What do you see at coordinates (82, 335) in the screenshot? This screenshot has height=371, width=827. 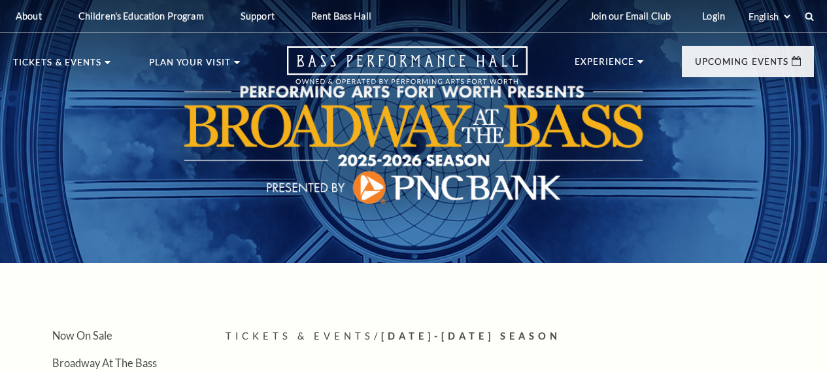 I see `a: Now On Sale` at bounding box center [82, 335].